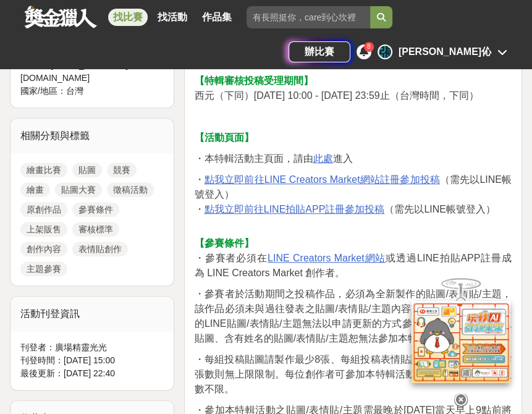 The image size is (532, 414). What do you see at coordinates (87, 170) in the screenshot?
I see `a: 貼圖` at bounding box center [87, 170].